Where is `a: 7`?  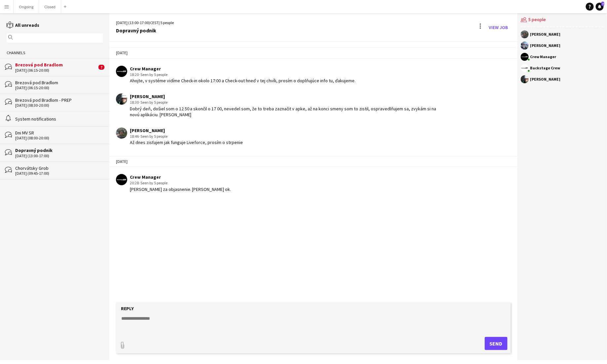
a: 7 is located at coordinates (600, 7).